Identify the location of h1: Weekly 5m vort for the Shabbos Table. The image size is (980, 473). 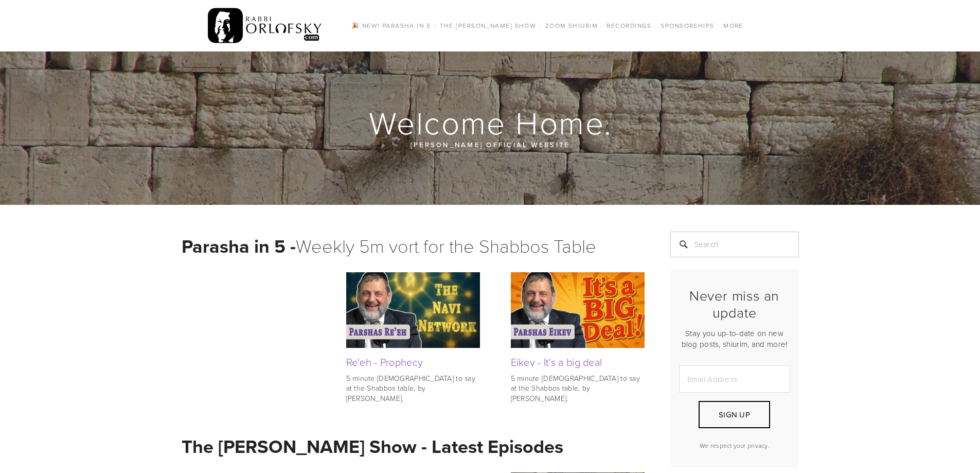
(413, 245).